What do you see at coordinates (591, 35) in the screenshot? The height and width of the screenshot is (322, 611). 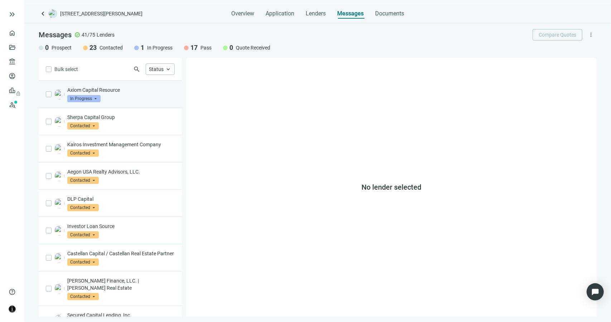 I see `button: more_vert` at bounding box center [591, 35].